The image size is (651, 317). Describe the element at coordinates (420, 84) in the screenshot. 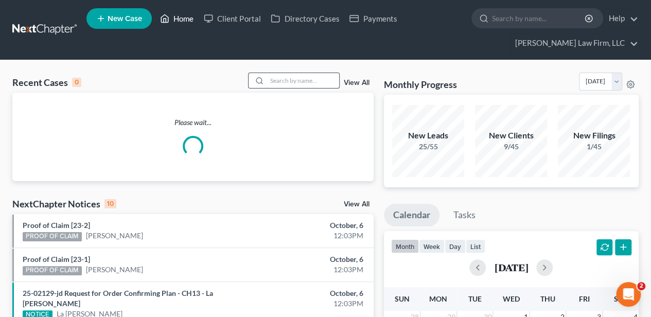

I see `h3: Monthly Progress` at that location.